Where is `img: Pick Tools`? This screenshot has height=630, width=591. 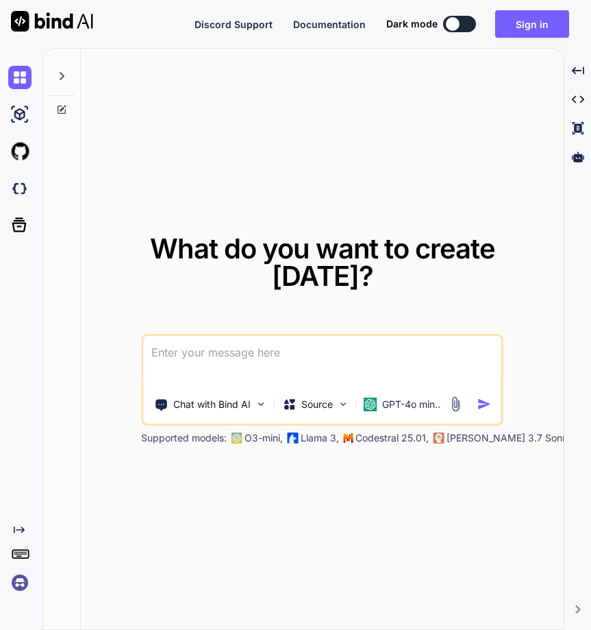
img: Pick Tools is located at coordinates (260, 404).